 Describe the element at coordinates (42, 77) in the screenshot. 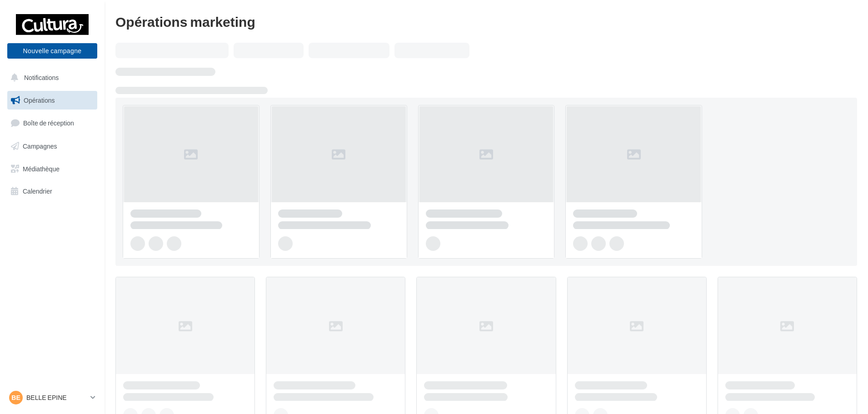

I see `span: Notifications` at that location.